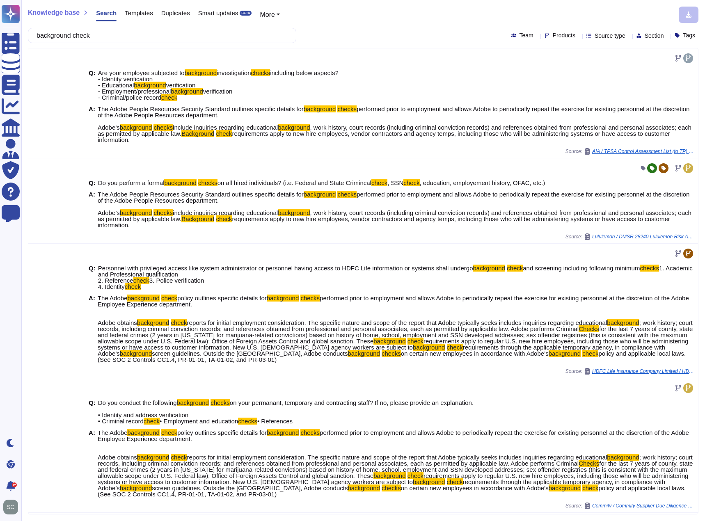 This screenshot has height=521, width=705. Describe the element at coordinates (218, 13) in the screenshot. I see `span: Smart updates` at that location.